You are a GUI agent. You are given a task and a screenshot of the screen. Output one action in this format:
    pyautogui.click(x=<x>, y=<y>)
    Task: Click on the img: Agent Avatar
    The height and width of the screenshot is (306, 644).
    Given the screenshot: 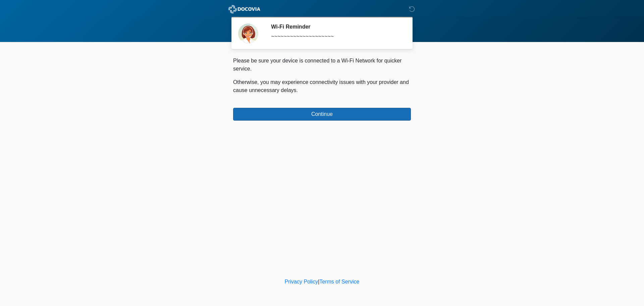 What is the action you would take?
    pyautogui.click(x=248, y=33)
    